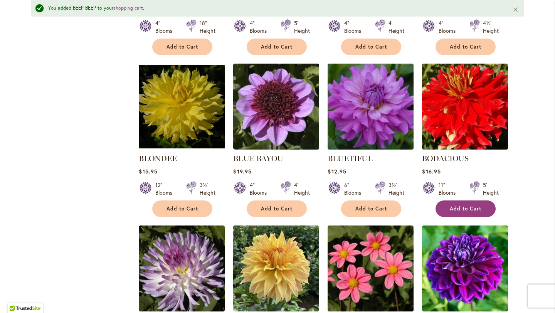 This screenshot has width=555, height=313. I want to click on div: 18" Height, so click(207, 27).